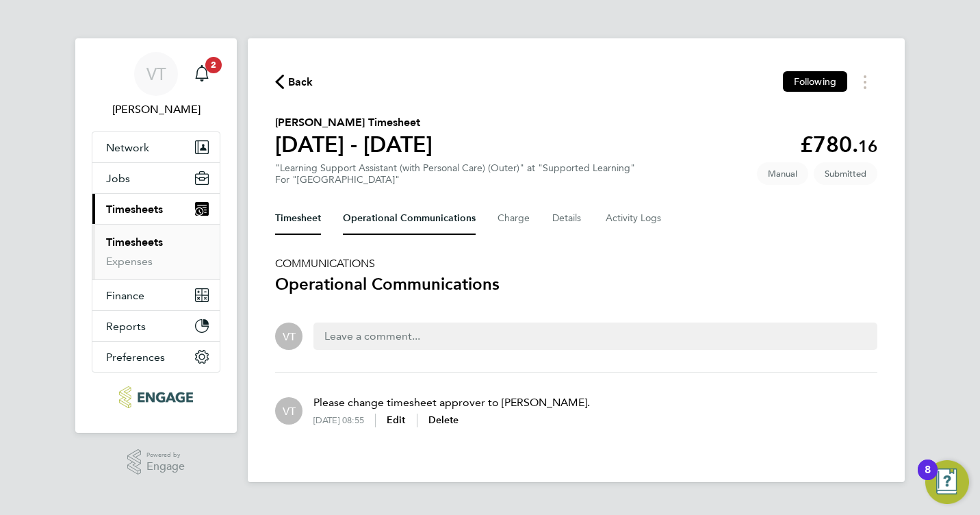 Image resolution: width=980 pixels, height=515 pixels. What do you see at coordinates (409, 218) in the screenshot?
I see `button: Operational Communications` at bounding box center [409, 218].